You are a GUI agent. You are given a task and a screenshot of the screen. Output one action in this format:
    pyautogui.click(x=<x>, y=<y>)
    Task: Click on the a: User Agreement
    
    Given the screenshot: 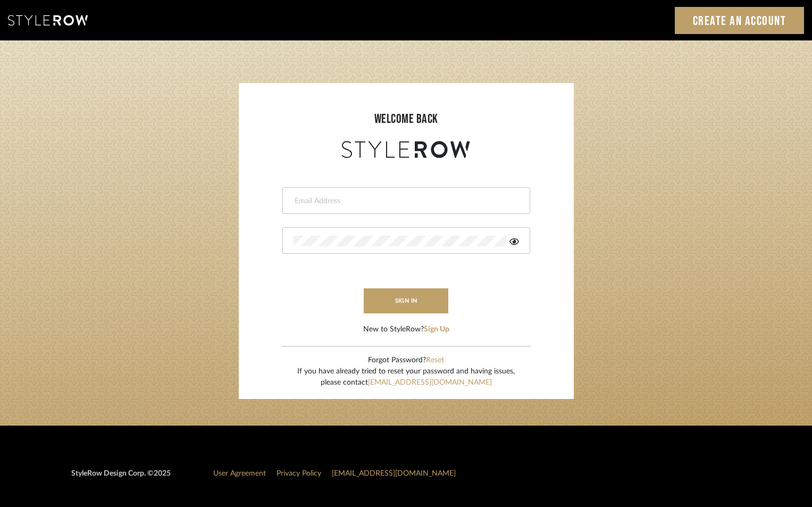 What is the action you would take?
    pyautogui.click(x=239, y=473)
    